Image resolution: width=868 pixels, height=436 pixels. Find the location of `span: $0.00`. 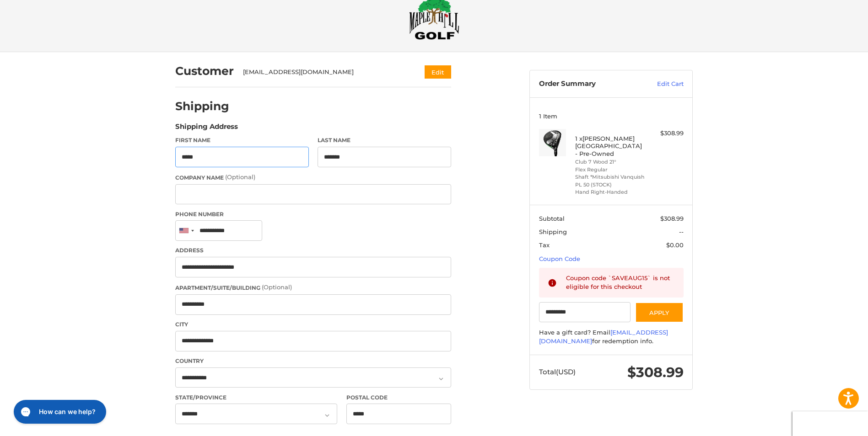

span: $0.00 is located at coordinates (675, 245).